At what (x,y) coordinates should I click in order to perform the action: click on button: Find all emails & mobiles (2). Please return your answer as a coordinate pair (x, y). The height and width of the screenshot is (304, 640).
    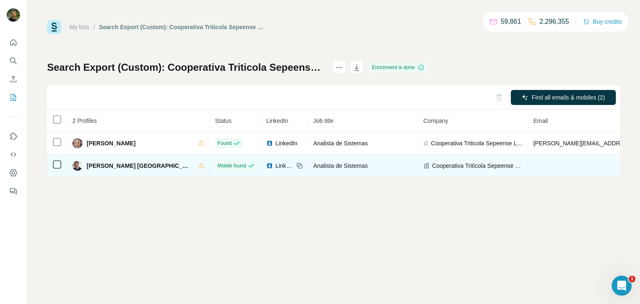
    Looking at the image, I should click on (563, 98).